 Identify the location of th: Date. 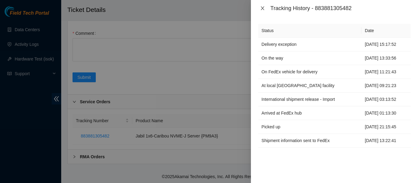
(386, 31).